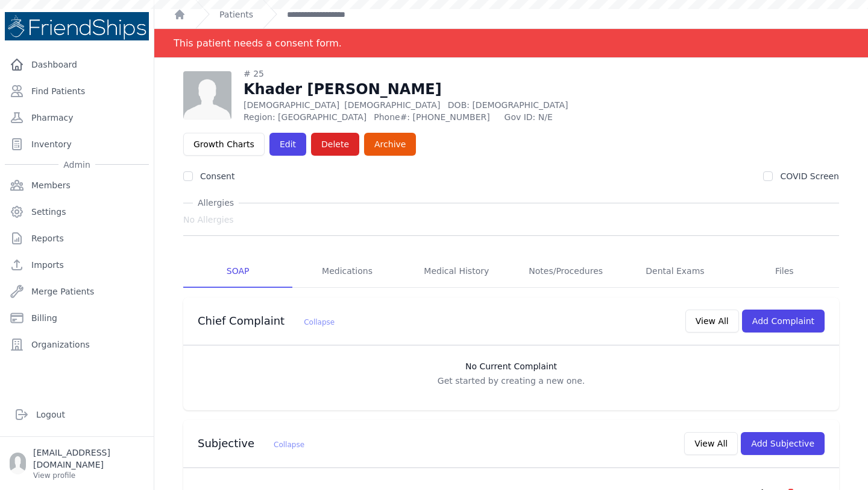 This screenshot has height=490, width=868. What do you see at coordinates (347, 272) in the screenshot?
I see `a: Medications` at bounding box center [347, 272].